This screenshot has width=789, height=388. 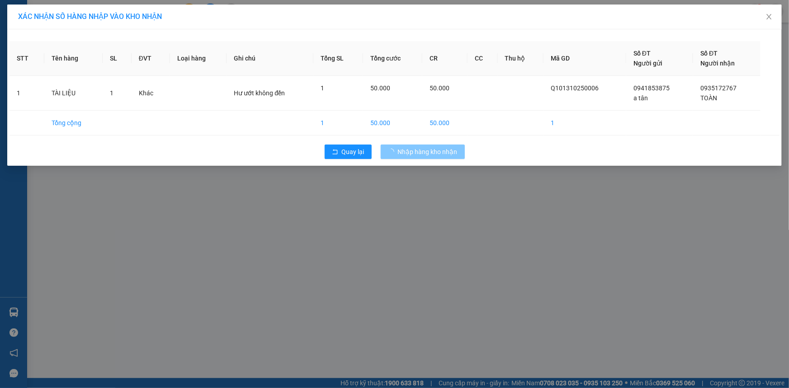 I want to click on th: ĐVT, so click(x=151, y=58).